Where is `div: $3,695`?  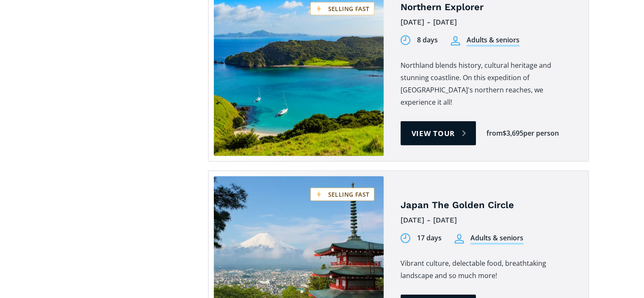 div: $3,695 is located at coordinates (513, 133).